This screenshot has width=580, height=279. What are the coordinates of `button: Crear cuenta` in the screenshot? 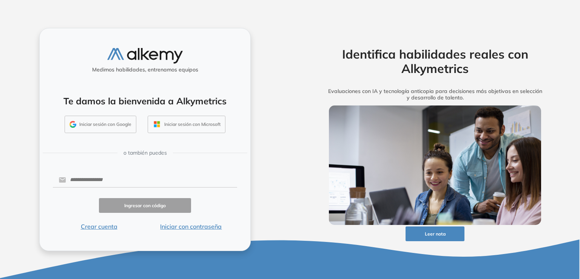 It's located at (99, 226).